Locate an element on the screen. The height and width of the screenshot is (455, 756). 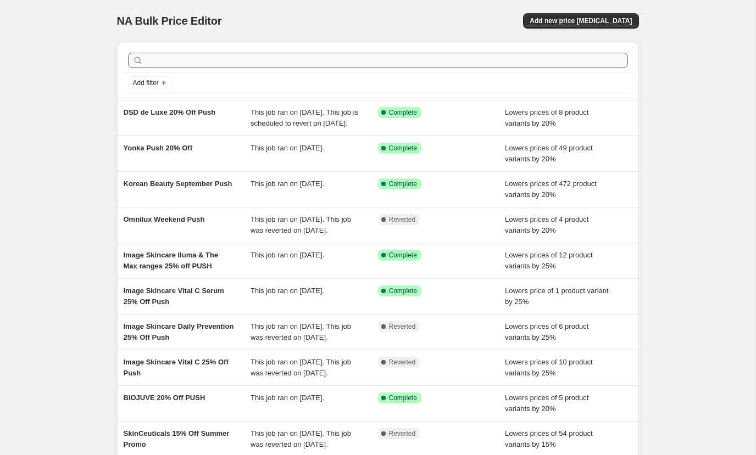
span: Image Skincare Vital C 25% Off Push is located at coordinates (176, 367).